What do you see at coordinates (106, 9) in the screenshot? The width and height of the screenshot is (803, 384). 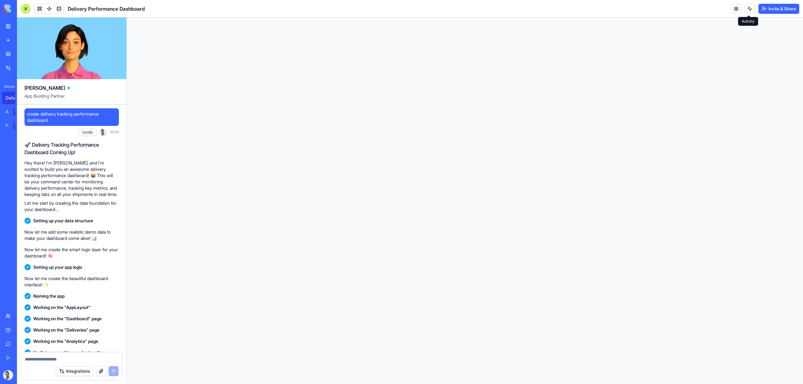 I see `span: Delivery Performance Dashboard` at bounding box center [106, 9].